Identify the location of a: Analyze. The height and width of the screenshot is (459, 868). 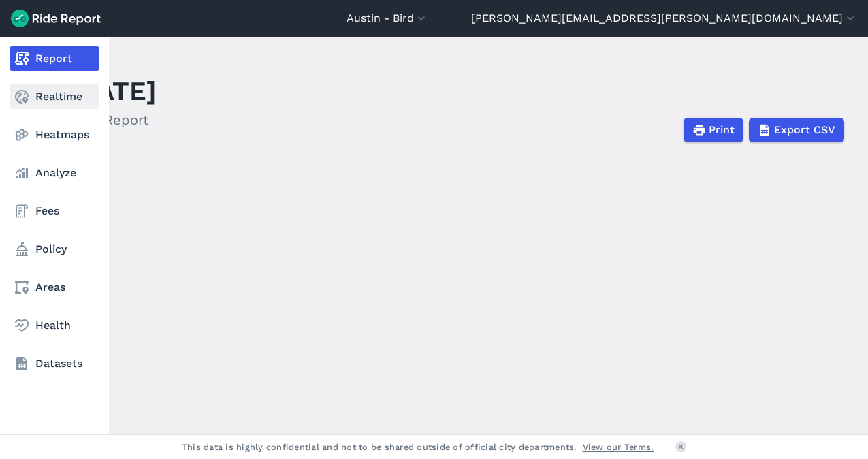
(55, 173).